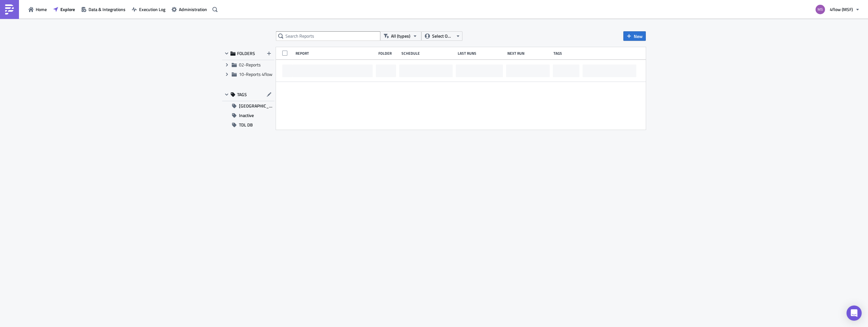  What do you see at coordinates (855, 314) in the screenshot?
I see `div: Open Intercom Messenger` at bounding box center [855, 314].